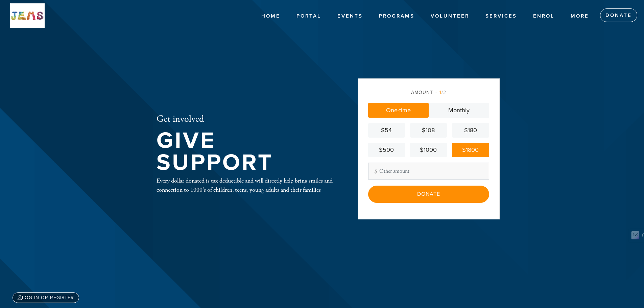  What do you see at coordinates (309, 16) in the screenshot?
I see `a: Portal` at bounding box center [309, 16].